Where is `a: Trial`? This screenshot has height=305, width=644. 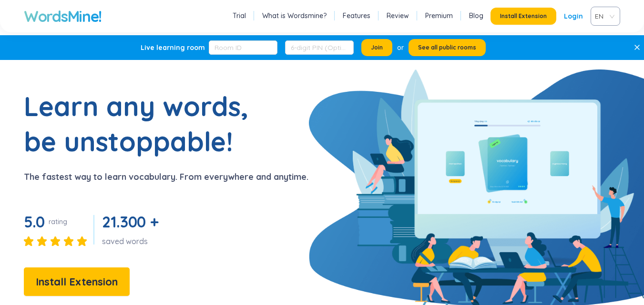 a: Trial is located at coordinates (239, 16).